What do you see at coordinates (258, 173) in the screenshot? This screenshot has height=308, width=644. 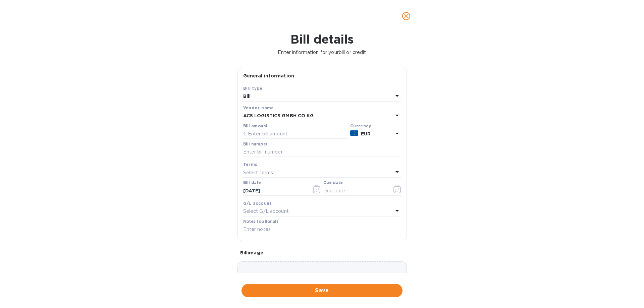 I see `p: Select terms` at bounding box center [258, 173].